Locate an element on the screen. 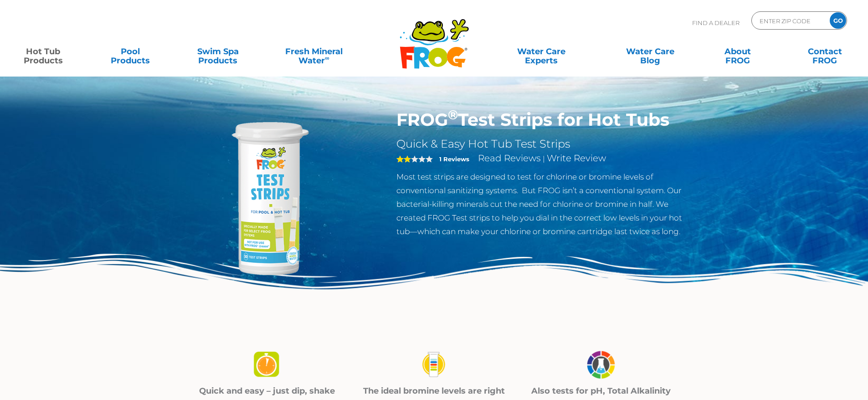 This screenshot has height=400, width=868. a: ContactFROG is located at coordinates (825, 51).